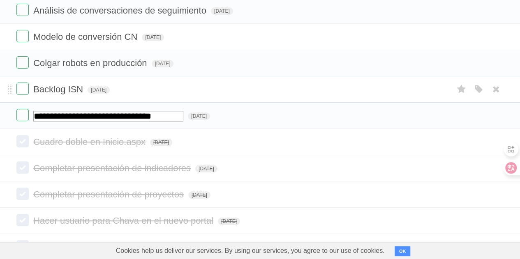  What do you see at coordinates (124, 221) in the screenshot?
I see `span: Hacer usuario para Chava en el nuevo portal` at bounding box center [124, 221].